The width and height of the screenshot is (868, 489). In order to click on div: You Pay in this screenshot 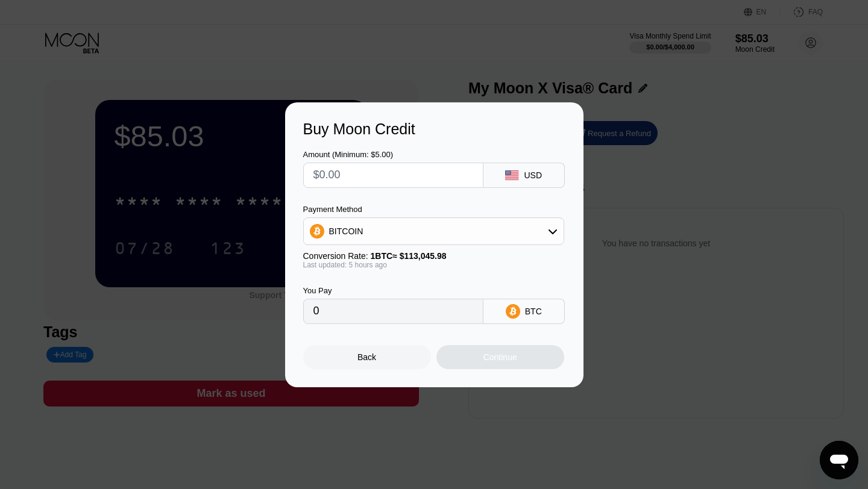, I will do `click(393, 290)`.